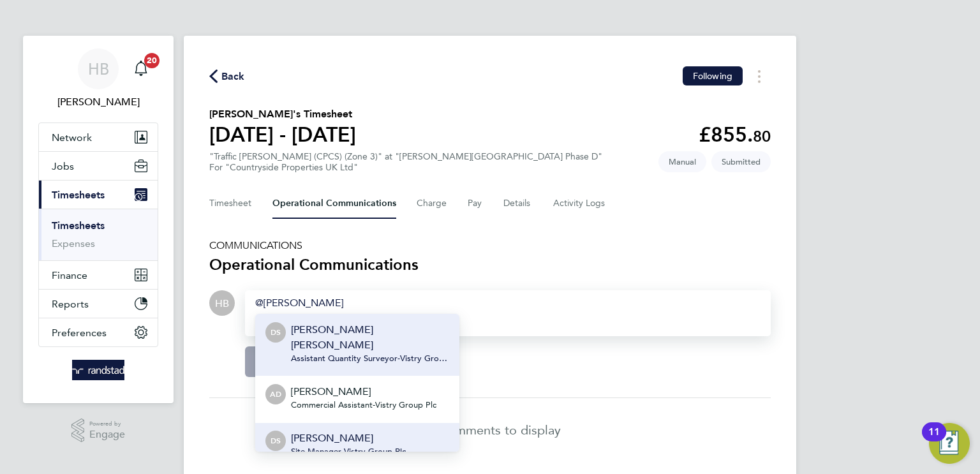 The height and width of the screenshot is (474, 980). I want to click on span: This timesheet is Submitted., so click(741, 162).